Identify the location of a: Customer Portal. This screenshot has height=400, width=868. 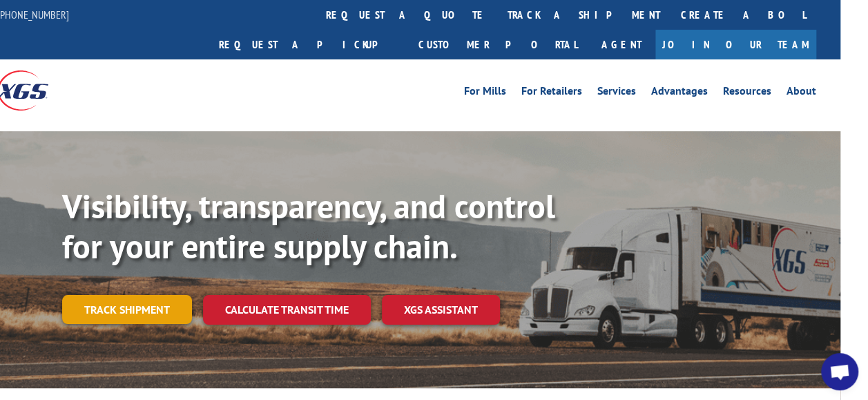
(498, 44).